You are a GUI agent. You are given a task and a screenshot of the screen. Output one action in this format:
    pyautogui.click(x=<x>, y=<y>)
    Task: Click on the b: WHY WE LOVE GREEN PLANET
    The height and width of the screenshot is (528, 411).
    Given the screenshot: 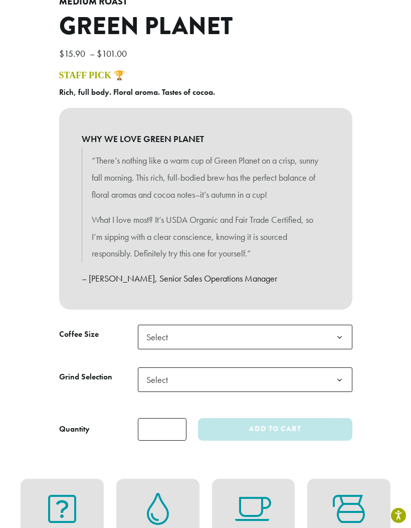 What is the action you would take?
    pyautogui.click(x=206, y=139)
    